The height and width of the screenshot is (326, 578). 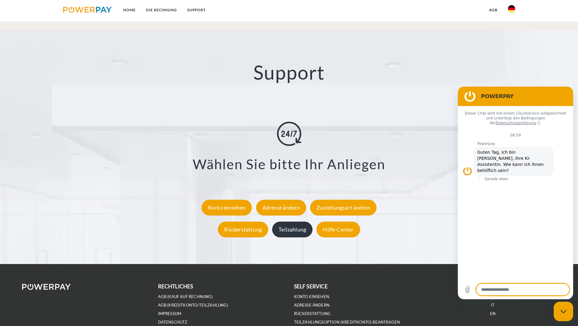 What do you see at coordinates (60, 36) in the screenshot?
I see `a: Datenschutzerklärung(wird in einer neuen Registerkarte geöffnet)` at bounding box center [60, 36].